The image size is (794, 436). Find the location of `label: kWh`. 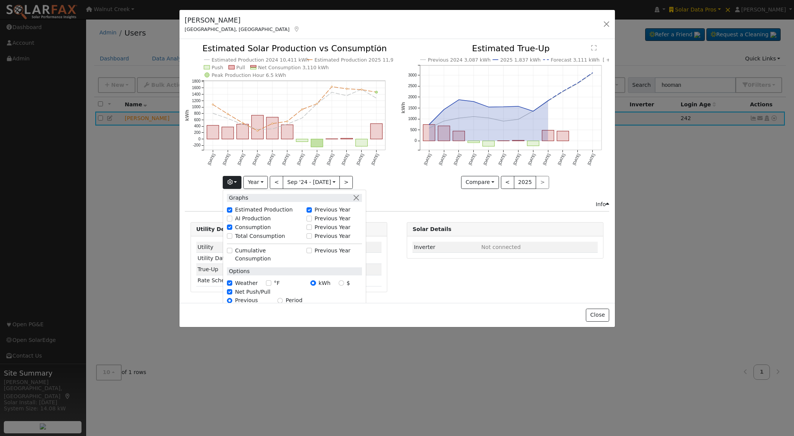

label: kWh is located at coordinates (325, 283).